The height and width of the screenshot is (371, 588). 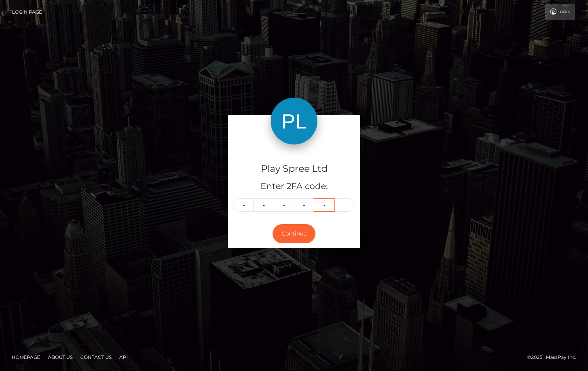 I want to click on img: Play Spree Ltd, so click(x=294, y=121).